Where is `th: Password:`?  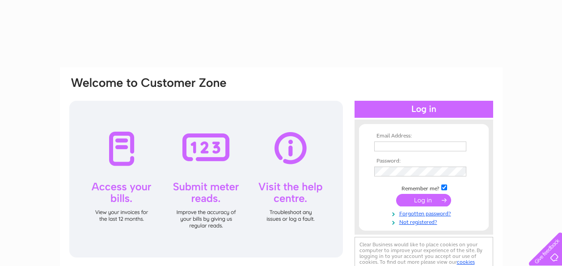 th: Password: is located at coordinates (424, 161).